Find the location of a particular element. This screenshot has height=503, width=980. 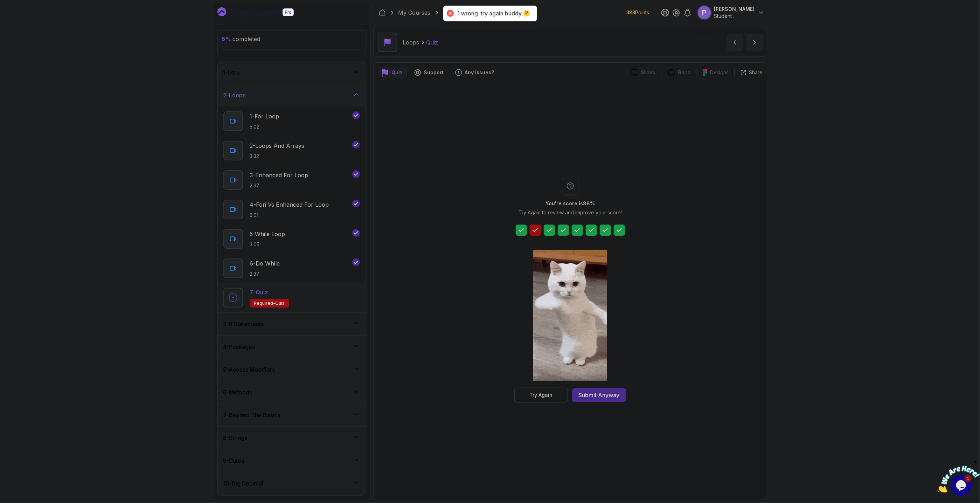

button: 7-Beyond The Basics is located at coordinates (292, 415).